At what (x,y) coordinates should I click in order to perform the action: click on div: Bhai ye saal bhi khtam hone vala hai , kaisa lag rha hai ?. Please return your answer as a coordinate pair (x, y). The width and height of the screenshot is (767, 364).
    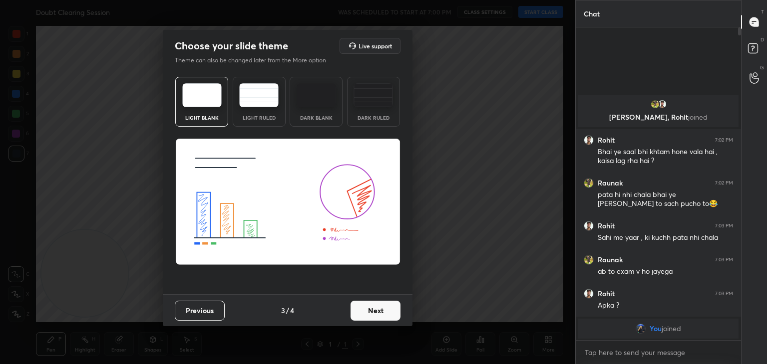
    Looking at the image, I should click on (665, 157).